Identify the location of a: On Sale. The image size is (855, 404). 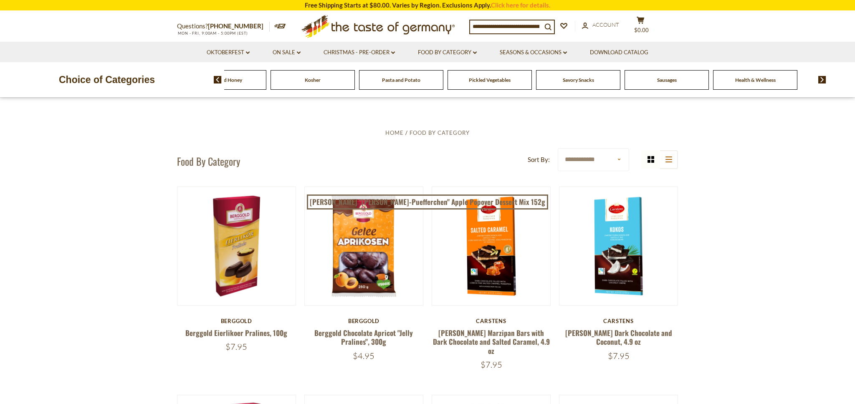
(286, 53).